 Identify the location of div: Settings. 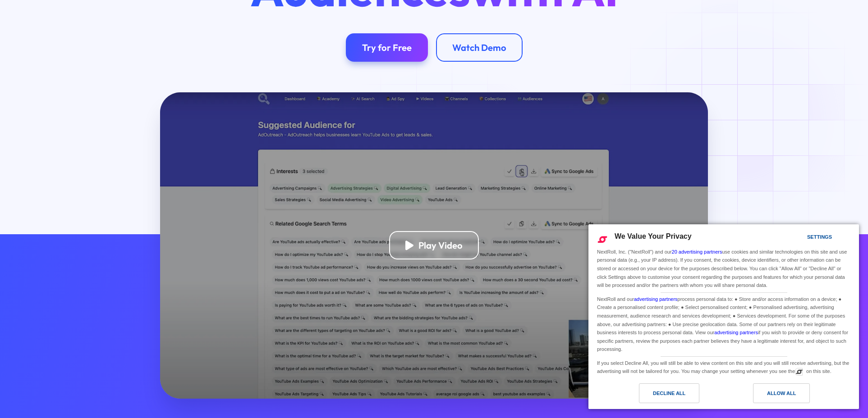
(819, 237).